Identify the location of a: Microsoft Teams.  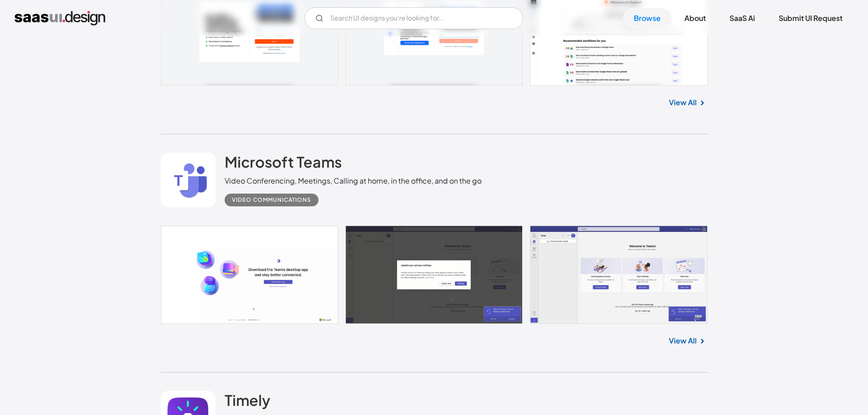
(283, 164).